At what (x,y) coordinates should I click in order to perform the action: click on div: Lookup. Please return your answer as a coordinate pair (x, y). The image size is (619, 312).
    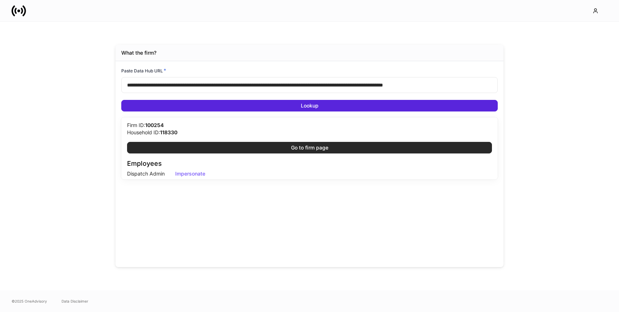
    Looking at the image, I should click on (309, 106).